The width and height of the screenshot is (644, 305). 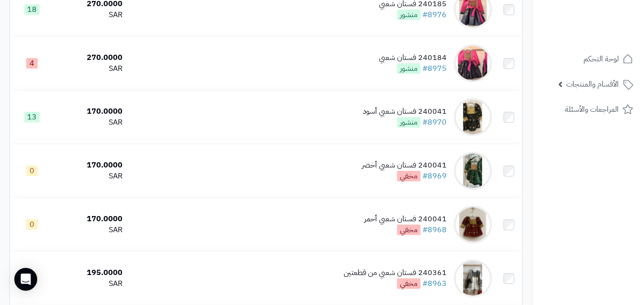 What do you see at coordinates (591, 109) in the screenshot?
I see `span: المراجعات والأسئلة` at bounding box center [591, 109].